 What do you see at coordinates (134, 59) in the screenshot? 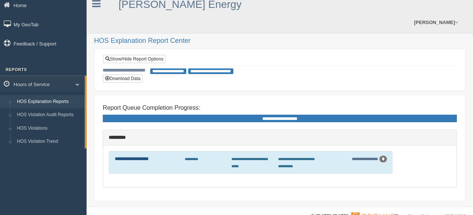
I see `a: Show/Hide Report Options` at bounding box center [134, 59].